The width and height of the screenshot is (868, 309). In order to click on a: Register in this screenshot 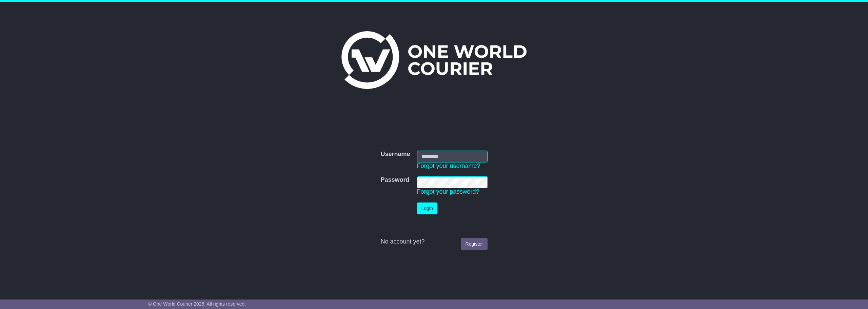, I will do `click(474, 244)`.